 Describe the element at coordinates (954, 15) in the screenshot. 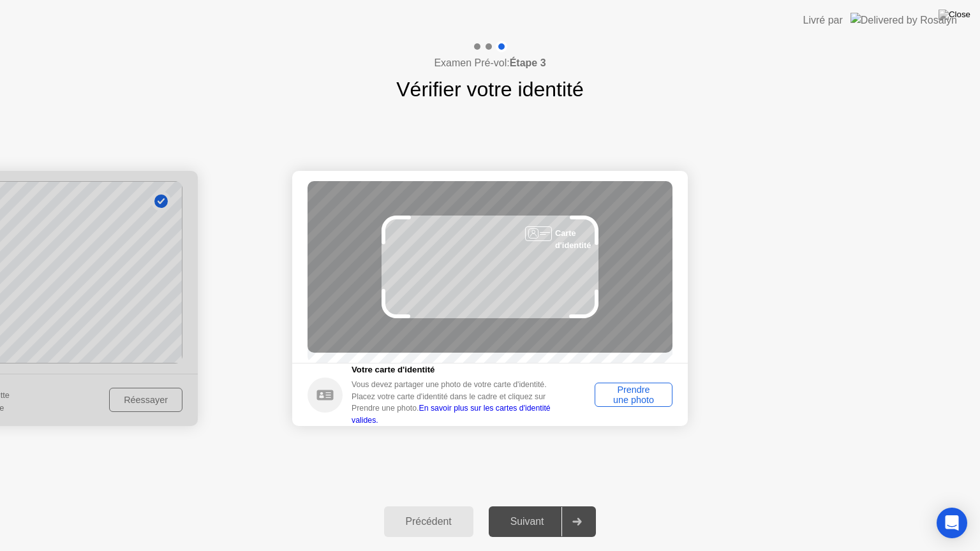

I see `img: Close` at that location.